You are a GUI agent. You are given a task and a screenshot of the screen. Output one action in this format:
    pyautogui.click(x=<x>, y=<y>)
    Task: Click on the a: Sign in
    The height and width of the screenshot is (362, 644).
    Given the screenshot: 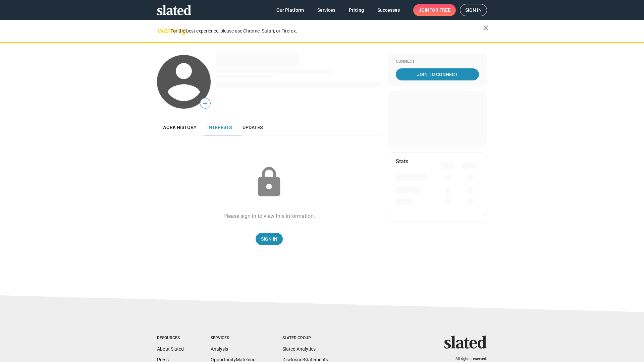 What is the action you would take?
    pyautogui.click(x=473, y=10)
    